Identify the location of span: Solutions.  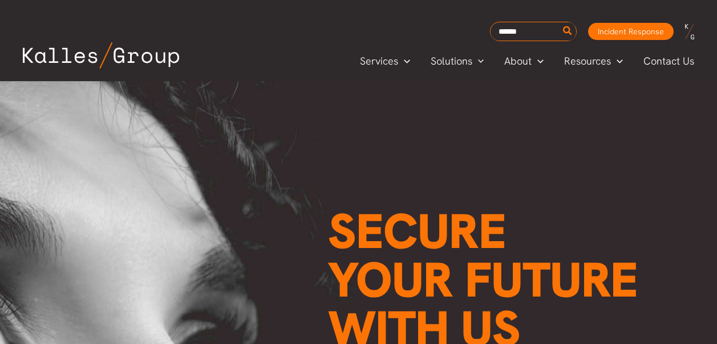
(451, 61).